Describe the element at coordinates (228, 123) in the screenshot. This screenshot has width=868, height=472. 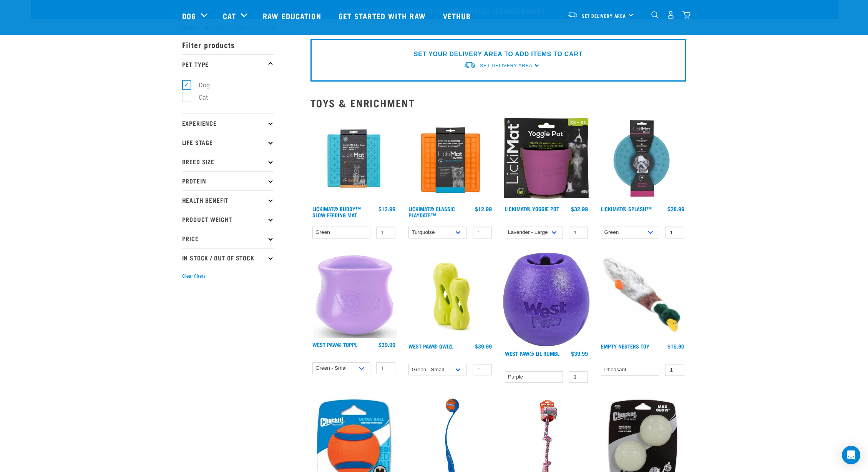
I see `p: Experience` at that location.